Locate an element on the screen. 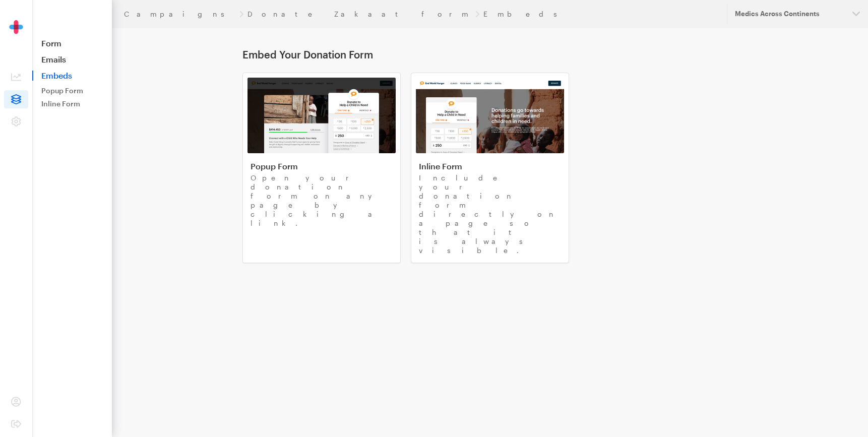  a: Inline Form Include your donation form directly on a page so that it is always visible. is located at coordinates (490, 168).